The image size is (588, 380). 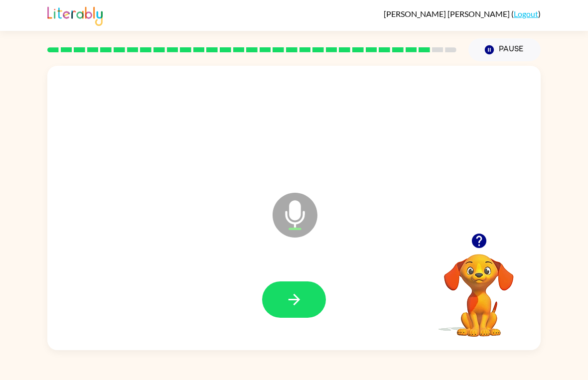 I want to click on img: Literably, so click(x=75, y=15).